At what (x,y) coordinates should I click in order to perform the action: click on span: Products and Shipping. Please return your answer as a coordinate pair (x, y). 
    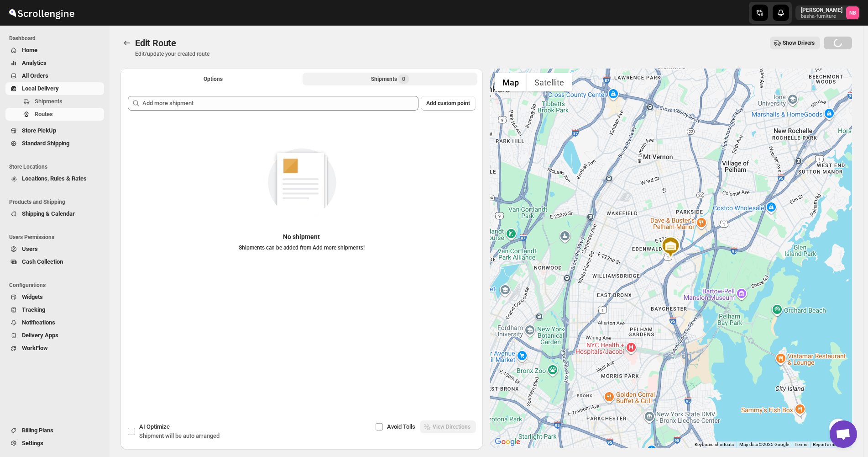
    Looking at the image, I should click on (57, 202).